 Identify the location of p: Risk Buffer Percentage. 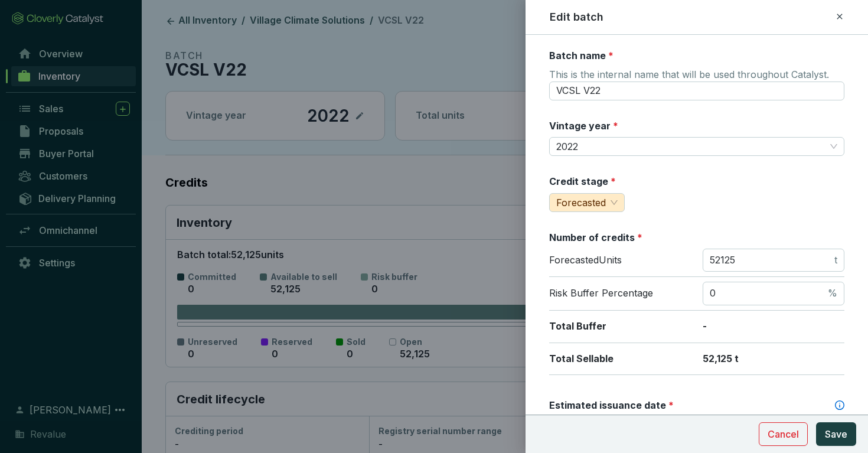
(620, 293).